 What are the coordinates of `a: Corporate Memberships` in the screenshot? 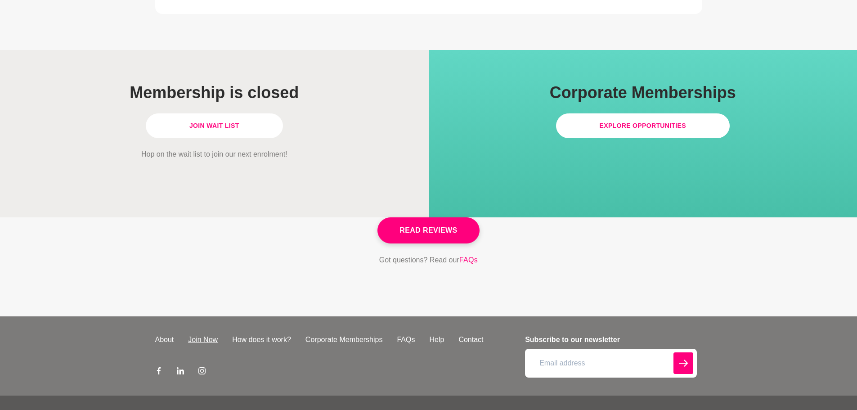 It's located at (344, 340).